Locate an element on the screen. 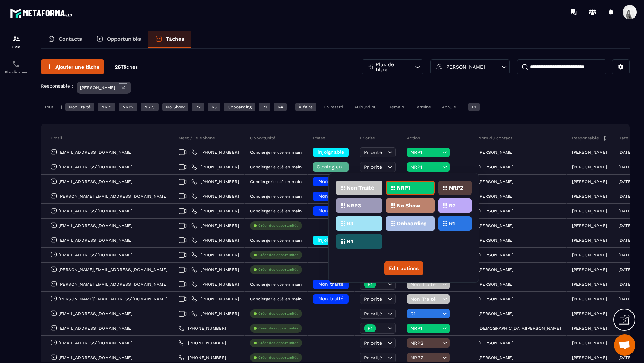 Image resolution: width=644 pixels, height=363 pixels. div: NRP1 is located at coordinates (106, 107).